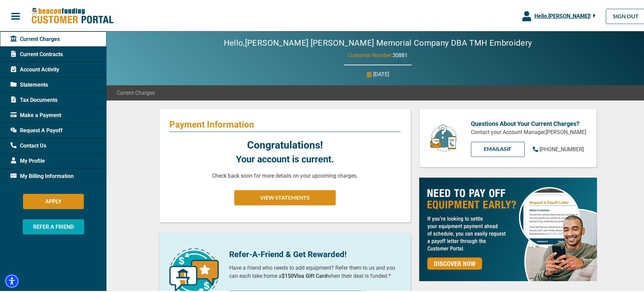 This screenshot has height=292, width=644. What do you see at coordinates (285, 175) in the screenshot?
I see `p: Check back soon for more details on your upcoming charges.` at bounding box center [285, 175].